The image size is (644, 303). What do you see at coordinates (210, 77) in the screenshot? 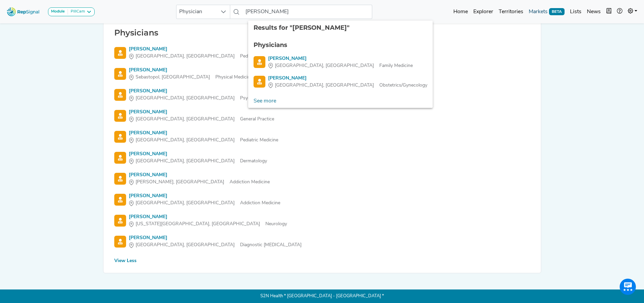
I see `div: Physical Medicine and Rehabilitation` at bounding box center [210, 77].